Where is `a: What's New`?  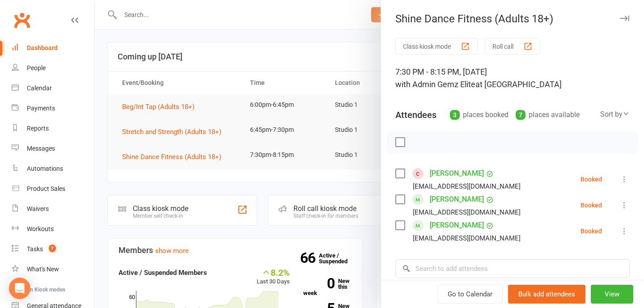 a: What's New is located at coordinates (53, 269).